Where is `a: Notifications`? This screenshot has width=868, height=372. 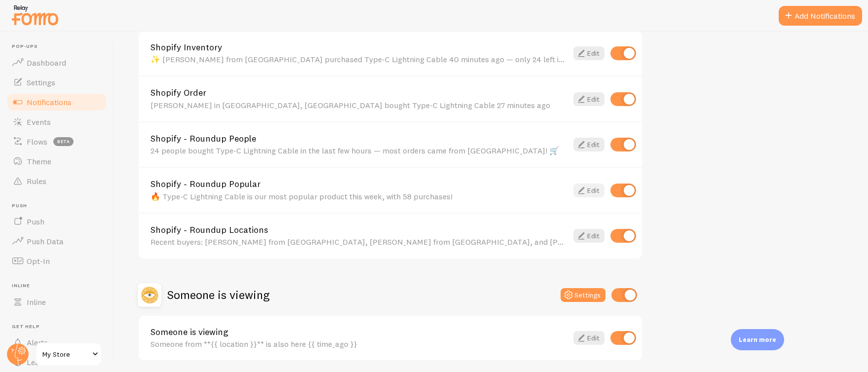 a: Notifications is located at coordinates (57, 102).